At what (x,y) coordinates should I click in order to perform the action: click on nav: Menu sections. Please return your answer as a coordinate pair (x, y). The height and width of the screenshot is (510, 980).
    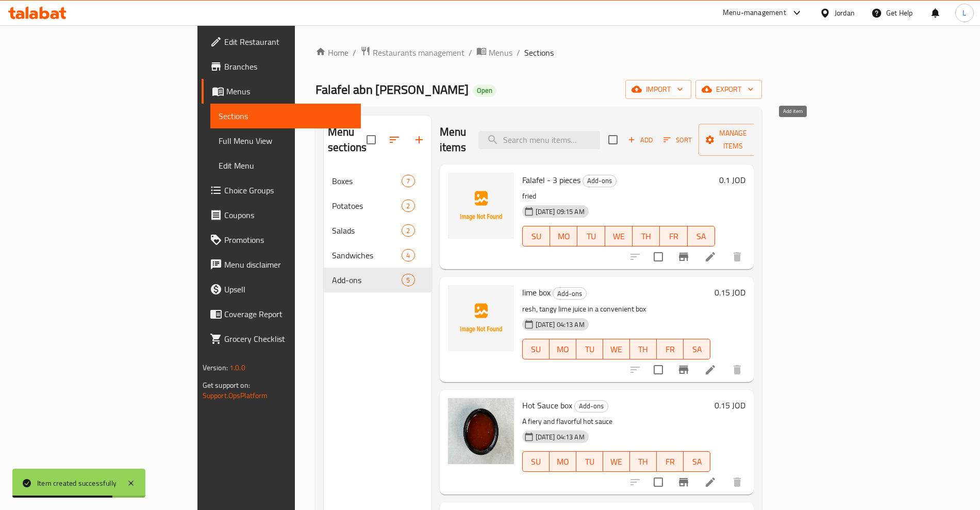
    Looking at the image, I should click on (377, 231).